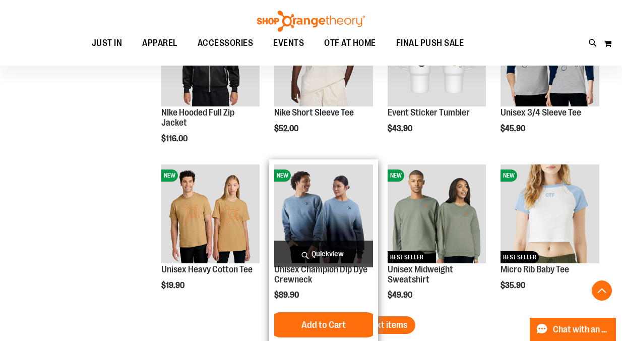 The width and height of the screenshot is (622, 341). What do you see at coordinates (421, 274) in the screenshot?
I see `a: Unisex Midweight Sweatshirt` at bounding box center [421, 274].